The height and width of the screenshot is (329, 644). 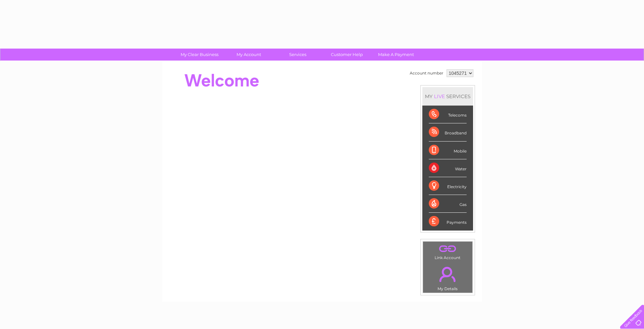 I want to click on div: Telecoms, so click(x=447, y=114).